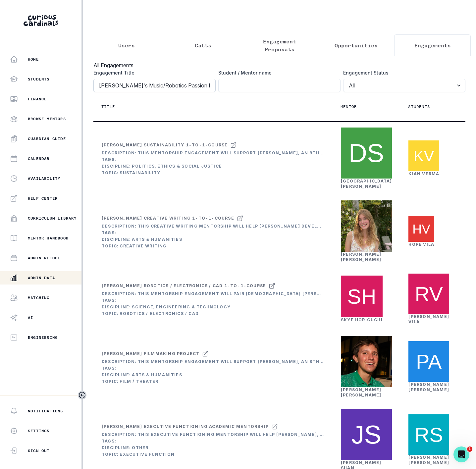  I want to click on div: Topic: Film / Theater, so click(213, 382).